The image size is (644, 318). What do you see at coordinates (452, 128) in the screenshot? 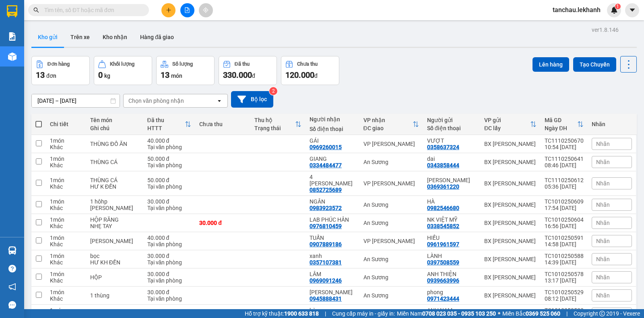
I see `div: Số điện thoại` at bounding box center [452, 128].